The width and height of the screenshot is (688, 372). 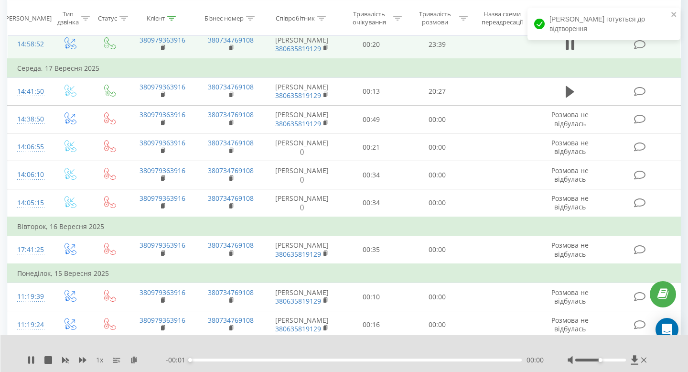 I want to click on div: 14:38:50, so click(x=29, y=119).